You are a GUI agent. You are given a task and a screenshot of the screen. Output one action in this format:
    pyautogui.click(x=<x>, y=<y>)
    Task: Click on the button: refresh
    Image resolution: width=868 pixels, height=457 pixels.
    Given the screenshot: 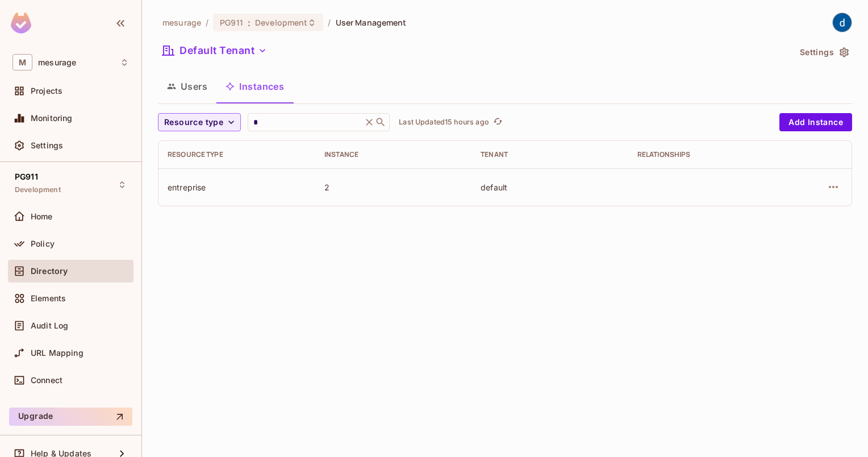 What is the action you would take?
    pyautogui.click(x=498, y=122)
    